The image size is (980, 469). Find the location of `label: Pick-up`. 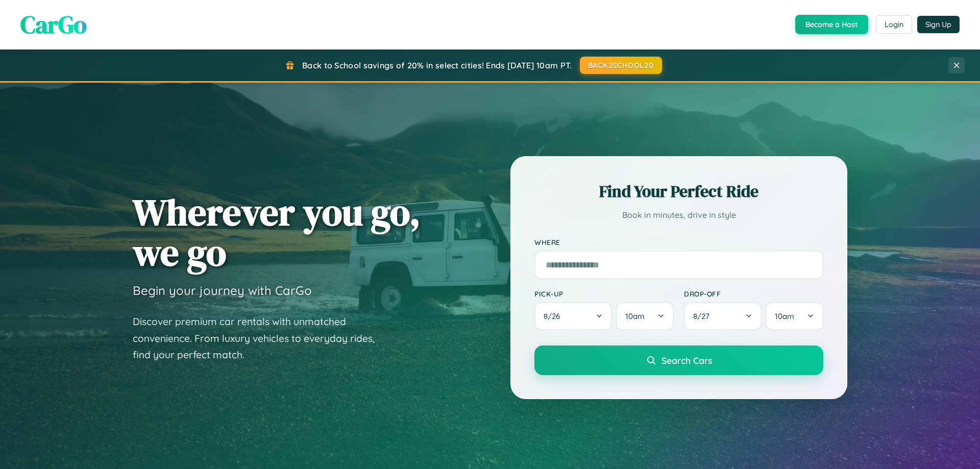

label: Pick-up is located at coordinates (603, 294).